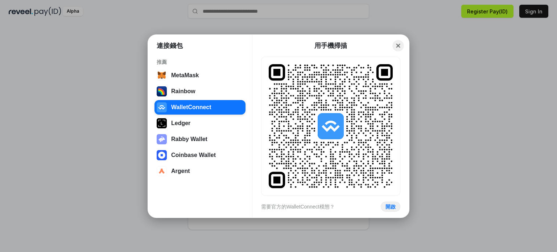  I want to click on div: Rabby Wallet, so click(189, 139).